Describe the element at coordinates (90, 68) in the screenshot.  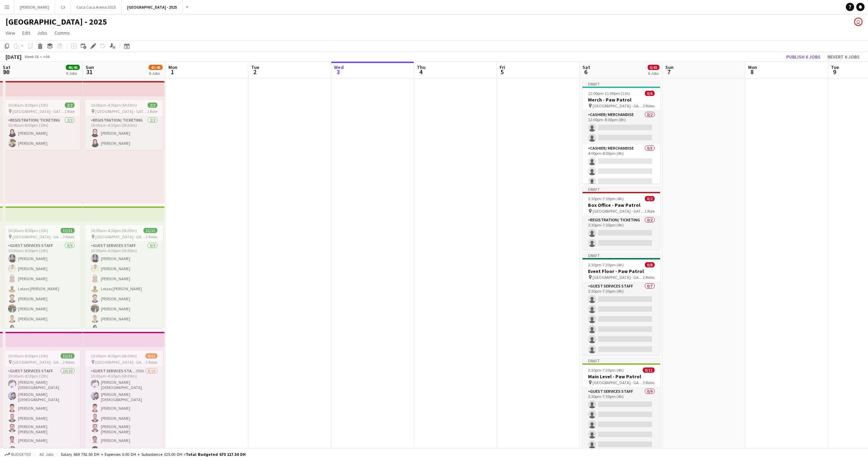
I see `span: Sun` at that location.